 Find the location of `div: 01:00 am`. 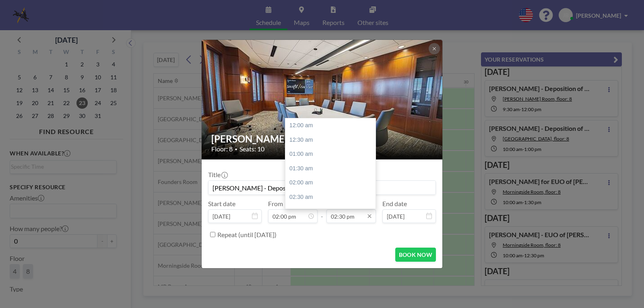

div: 01:00 am is located at coordinates (333, 154).